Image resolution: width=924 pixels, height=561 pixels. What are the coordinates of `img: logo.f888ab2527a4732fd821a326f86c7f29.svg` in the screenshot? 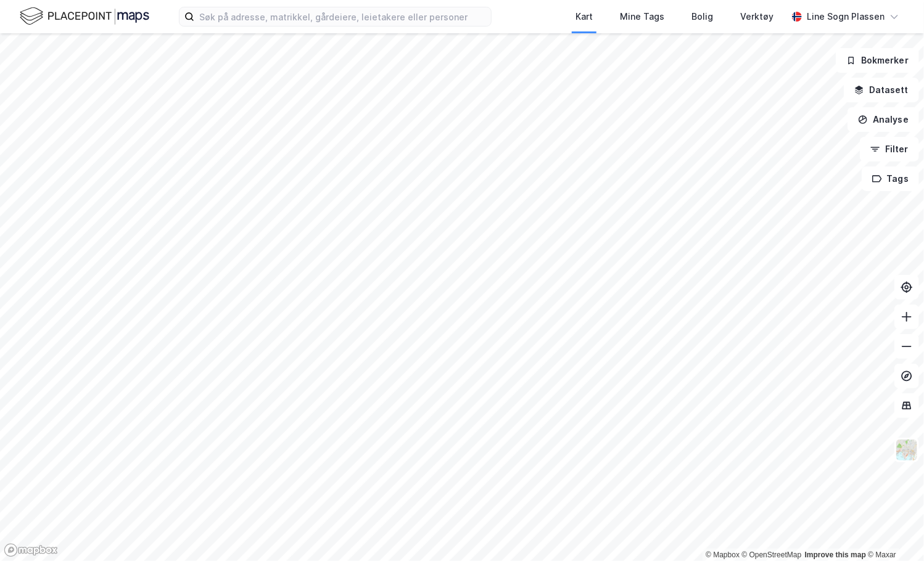 It's located at (84, 16).